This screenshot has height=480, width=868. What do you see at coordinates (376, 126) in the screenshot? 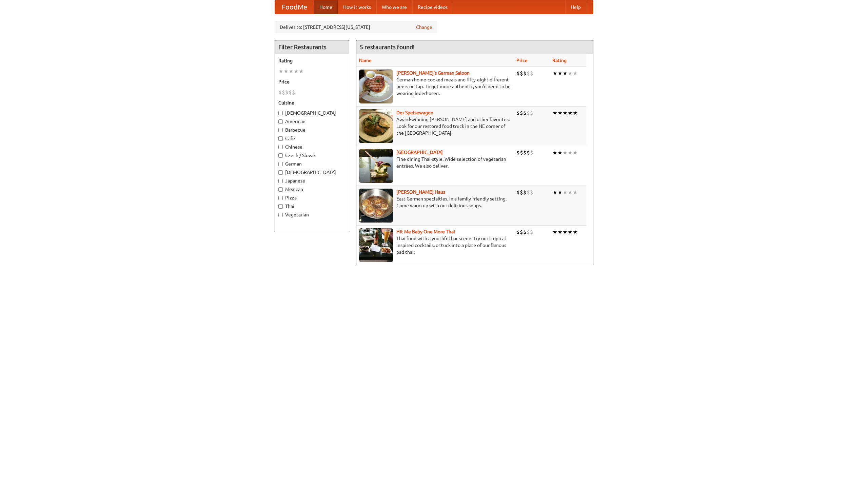
I see `img: speisewagen.jpg` at bounding box center [376, 126].